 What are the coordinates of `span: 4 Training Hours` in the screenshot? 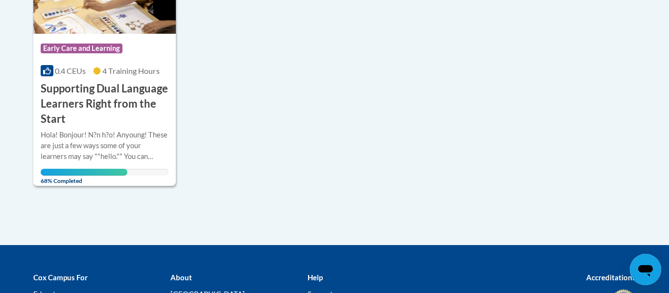 It's located at (131, 71).